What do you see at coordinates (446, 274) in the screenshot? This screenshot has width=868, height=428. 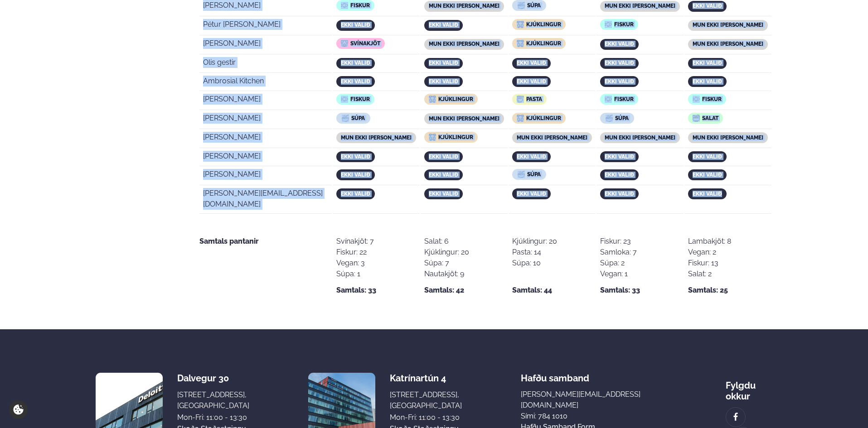 I see `div: Nautakjöt: 9` at bounding box center [446, 274].